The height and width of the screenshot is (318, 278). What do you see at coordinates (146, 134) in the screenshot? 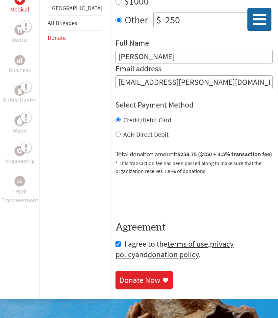
I see `label: ACH Direct Debit` at bounding box center [146, 134].